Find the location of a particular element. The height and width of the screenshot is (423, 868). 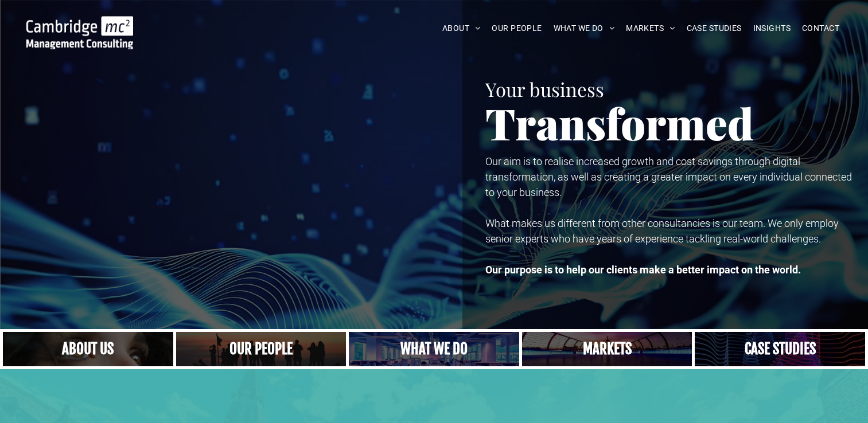

span: What makes us different from other consultancies is our team. We only employ senior experts who h... is located at coordinates (662, 231).